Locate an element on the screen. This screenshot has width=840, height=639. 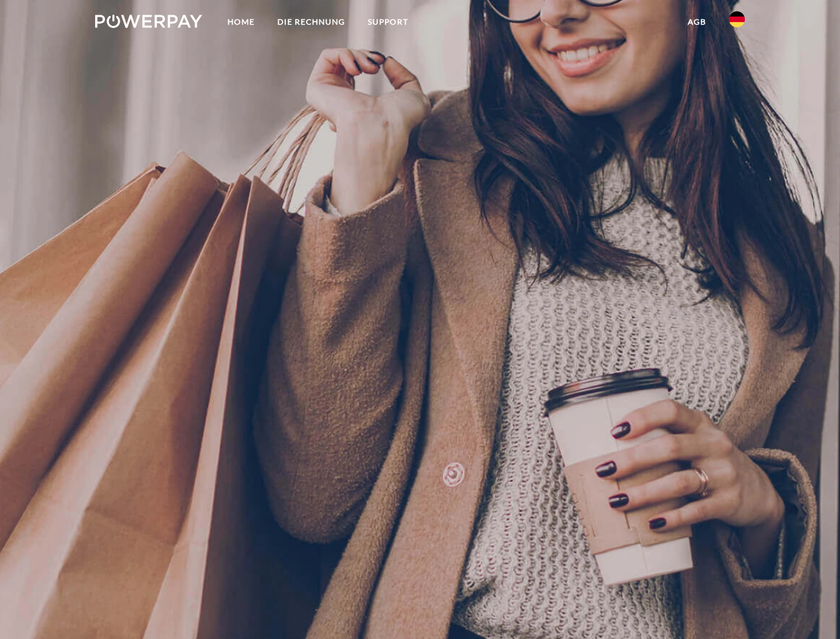
a: Home is located at coordinates (240, 22).